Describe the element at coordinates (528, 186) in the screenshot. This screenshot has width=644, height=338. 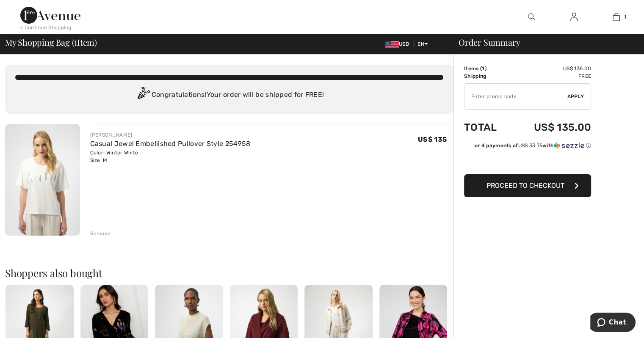
I see `button: Proceed to Checkout` at that location.